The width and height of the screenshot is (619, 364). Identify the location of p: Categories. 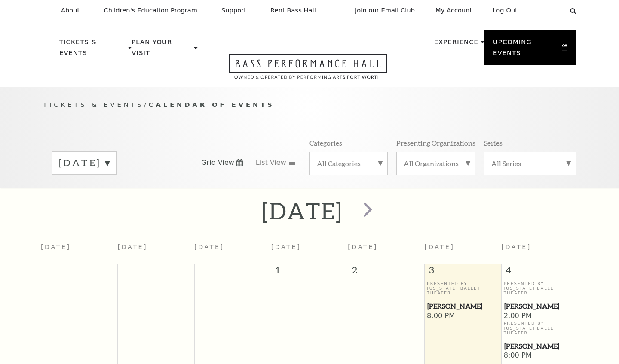
(326, 143).